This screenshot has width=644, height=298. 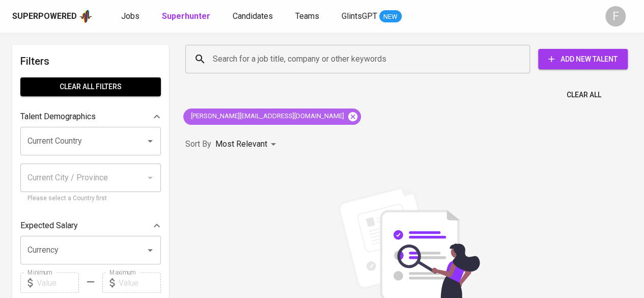 I want to click on b: Superhunter, so click(x=186, y=16).